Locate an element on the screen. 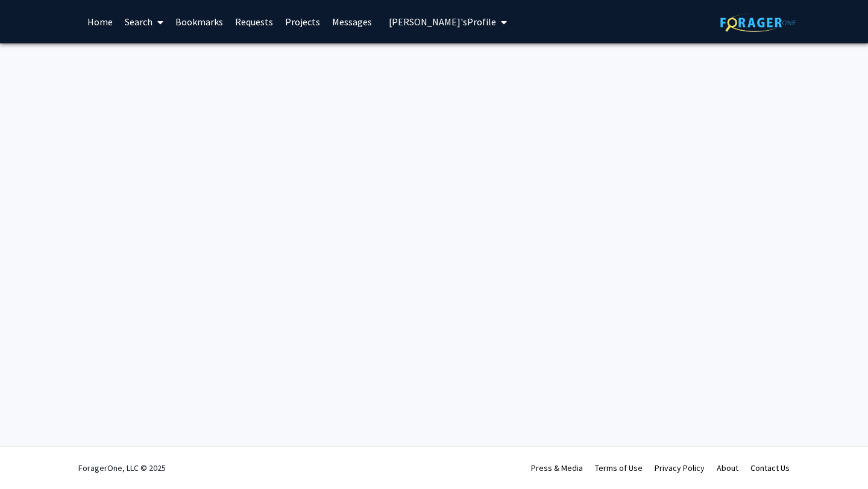  img: ForagerOne Logo is located at coordinates (758, 22).